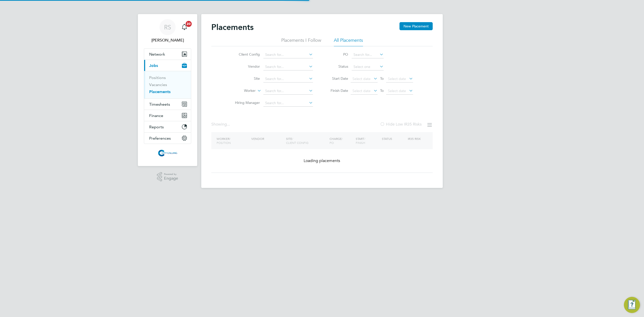 This screenshot has height=317, width=644. Describe the element at coordinates (168, 27) in the screenshot. I see `span: RS` at that location.